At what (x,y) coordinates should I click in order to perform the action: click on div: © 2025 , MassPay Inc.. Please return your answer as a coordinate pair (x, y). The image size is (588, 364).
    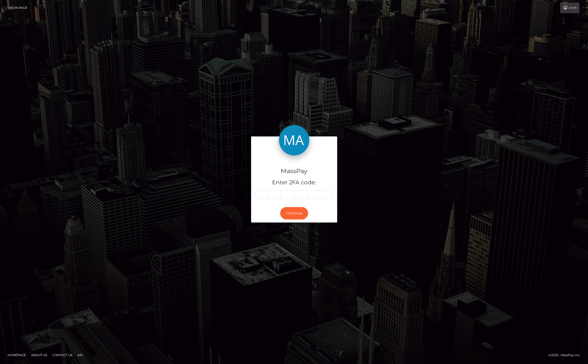
    Looking at the image, I should click on (566, 355).